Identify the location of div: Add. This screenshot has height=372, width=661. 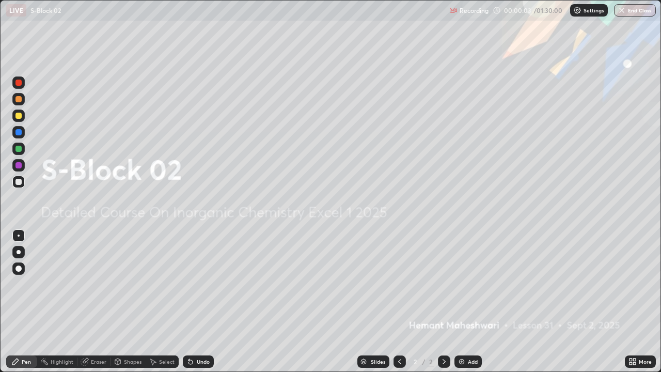
(472, 361).